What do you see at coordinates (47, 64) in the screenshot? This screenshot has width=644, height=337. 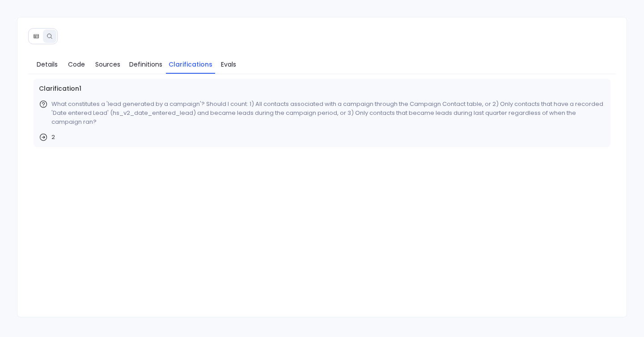 I see `span: Details` at bounding box center [47, 64].